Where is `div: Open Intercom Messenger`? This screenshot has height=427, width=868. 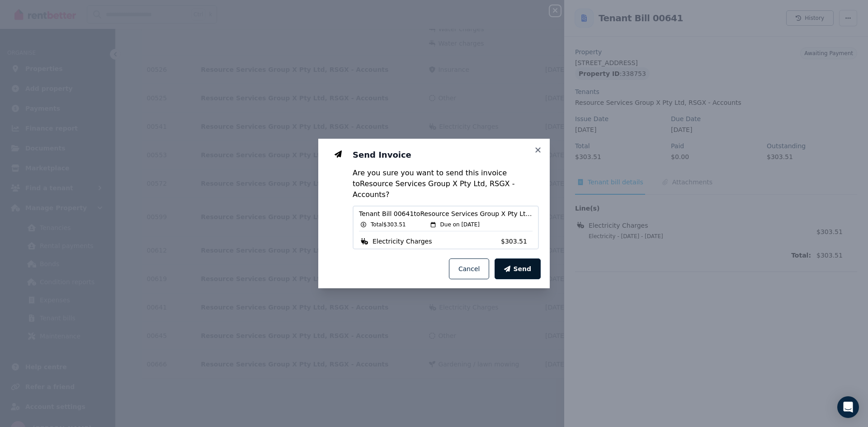
div: Open Intercom Messenger is located at coordinates (848, 407).